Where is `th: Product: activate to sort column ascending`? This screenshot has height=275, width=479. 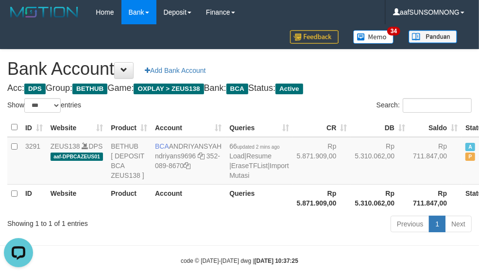 th: Product: activate to sort column ascending is located at coordinates (129, 127).